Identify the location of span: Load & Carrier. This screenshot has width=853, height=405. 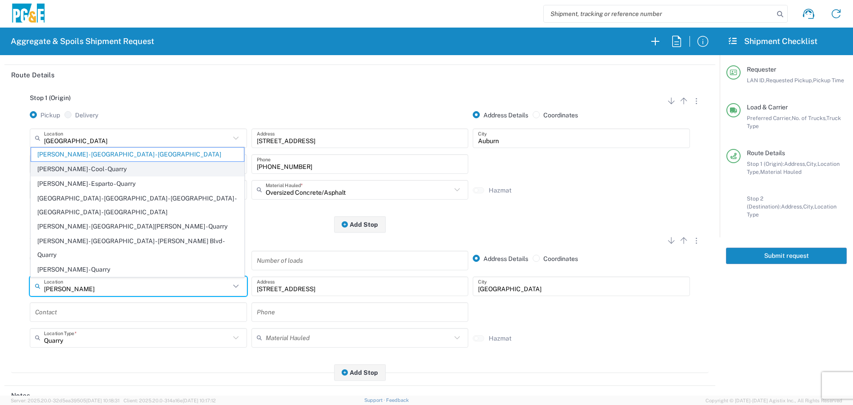
(767, 107).